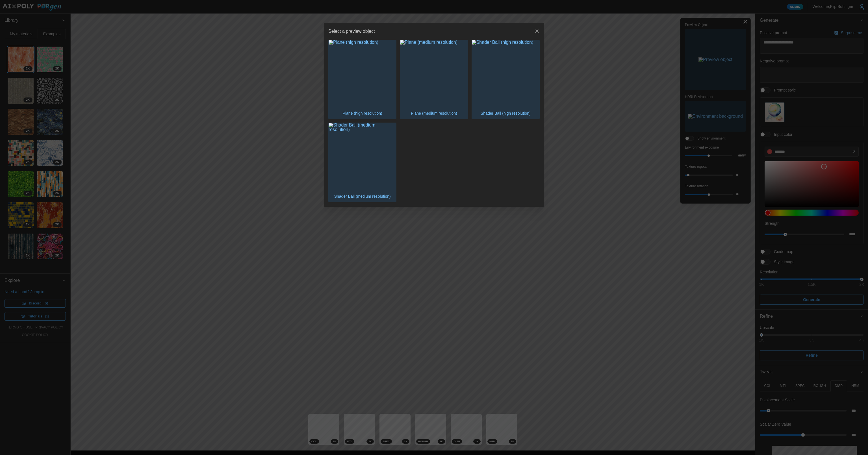 The height and width of the screenshot is (455, 868). What do you see at coordinates (505, 113) in the screenshot?
I see `p: Shader Ball (high resolution)` at bounding box center [505, 113].